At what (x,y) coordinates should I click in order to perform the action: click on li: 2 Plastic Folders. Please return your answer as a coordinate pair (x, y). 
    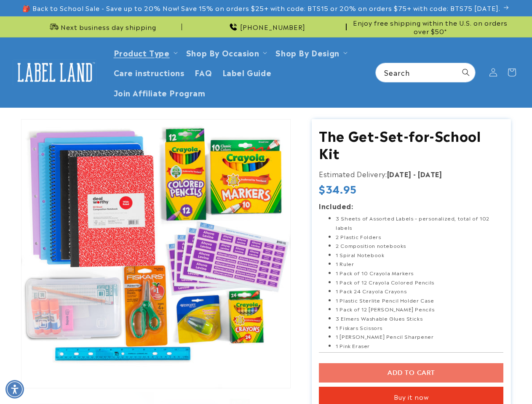
    Looking at the image, I should click on (419, 237).